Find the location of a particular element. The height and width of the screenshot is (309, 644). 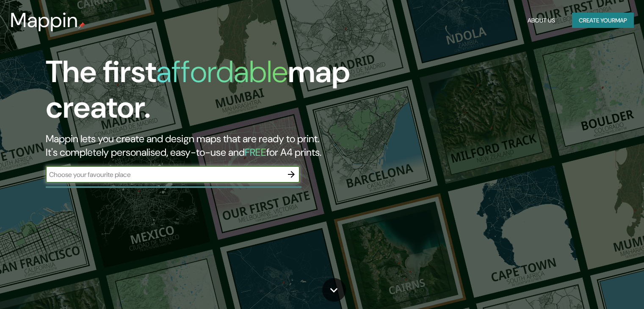

h3: Mappin is located at coordinates (44, 20).